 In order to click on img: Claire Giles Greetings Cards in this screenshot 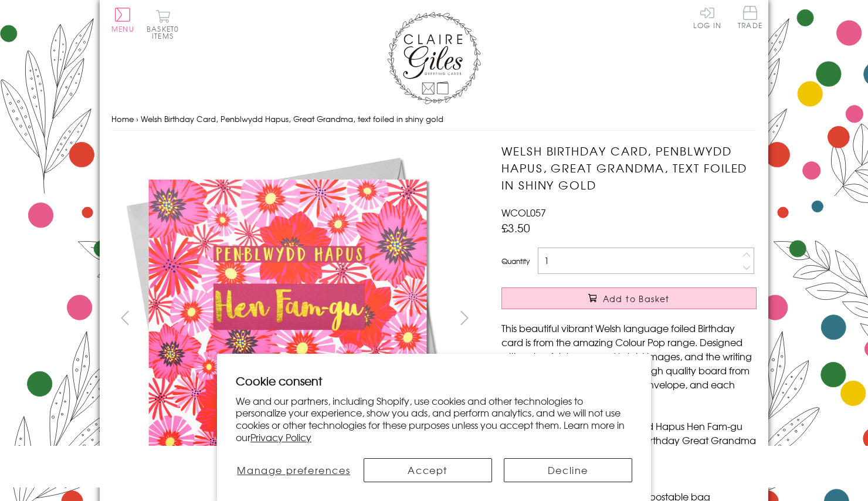, I will do `click(434, 58)`.